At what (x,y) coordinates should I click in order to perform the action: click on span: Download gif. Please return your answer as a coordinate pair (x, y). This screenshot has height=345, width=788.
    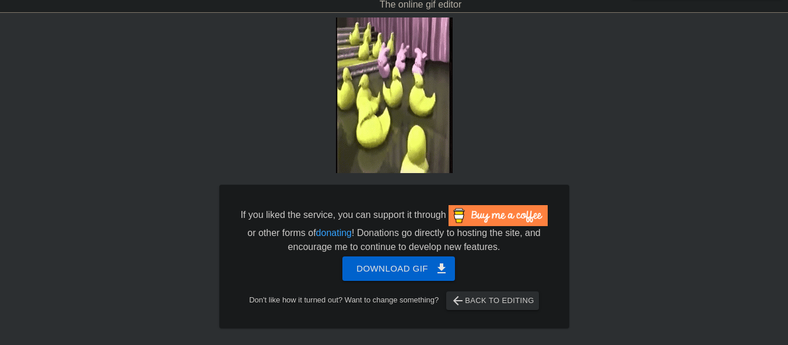
    Looking at the image, I should click on (398, 269).